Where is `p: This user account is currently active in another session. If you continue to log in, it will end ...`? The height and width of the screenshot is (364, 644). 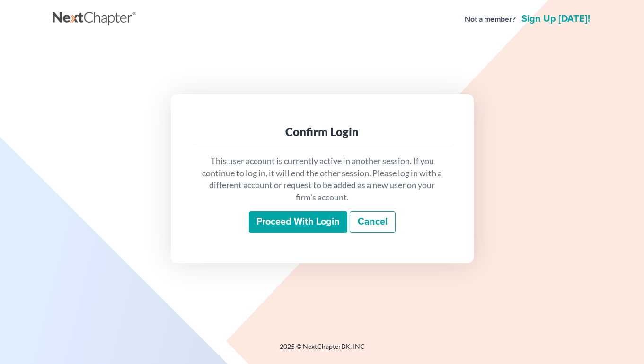
p: This user account is currently active in another session. If you continue to log in, it will end ... is located at coordinates (322, 179).